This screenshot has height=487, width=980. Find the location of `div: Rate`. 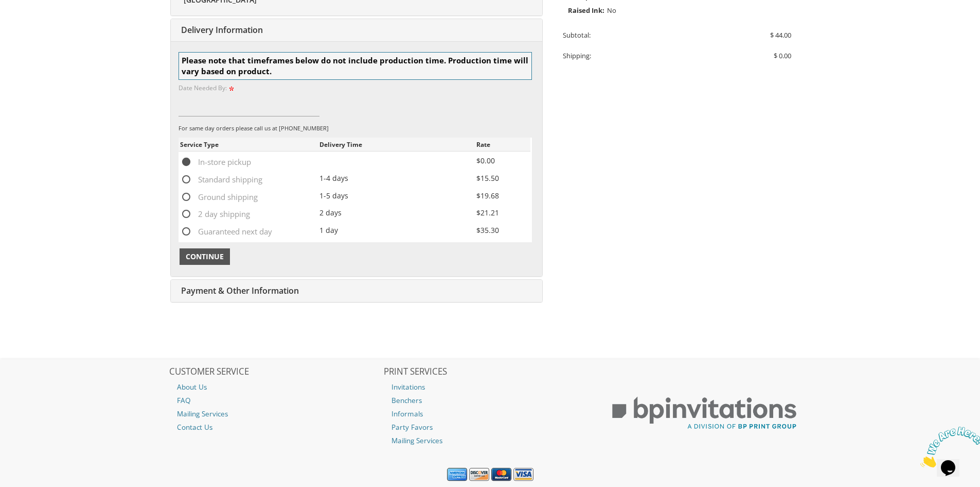

div: Rate is located at coordinates (503, 144).